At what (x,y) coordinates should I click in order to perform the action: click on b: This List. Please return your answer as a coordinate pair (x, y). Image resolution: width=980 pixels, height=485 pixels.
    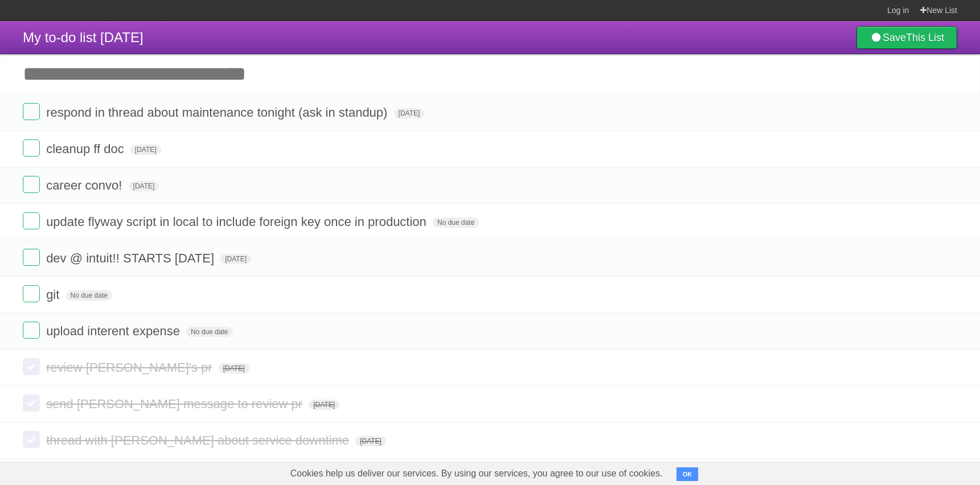
    Looking at the image, I should click on (925, 38).